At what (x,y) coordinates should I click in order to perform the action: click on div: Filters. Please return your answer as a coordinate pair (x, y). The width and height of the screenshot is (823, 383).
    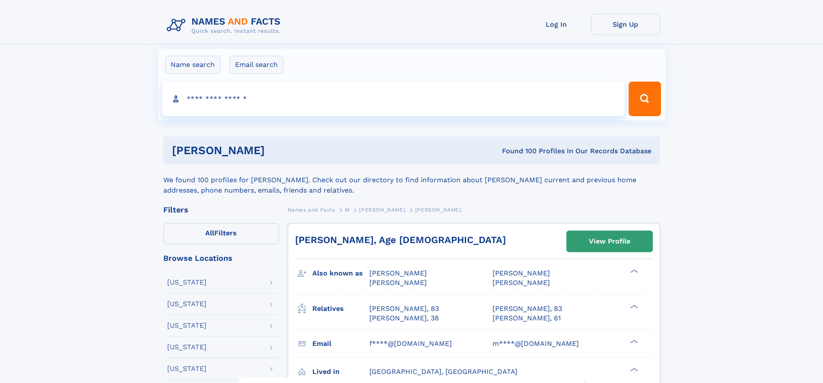
    Looking at the image, I should click on (221, 210).